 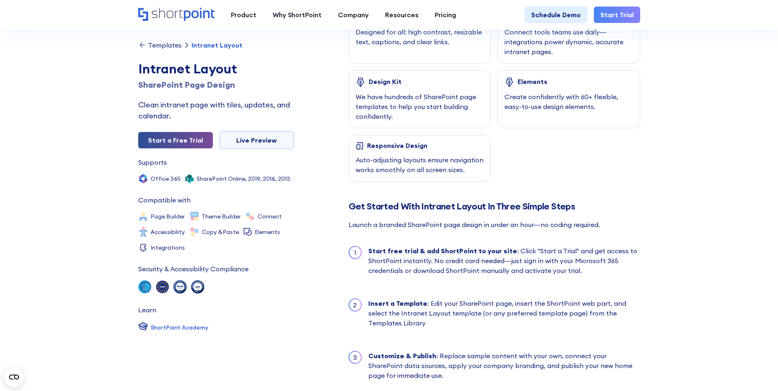 I want to click on button: Open CMP widget, so click(x=14, y=377).